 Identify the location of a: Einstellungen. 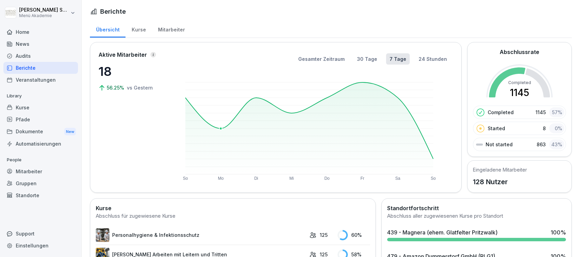
(41, 246).